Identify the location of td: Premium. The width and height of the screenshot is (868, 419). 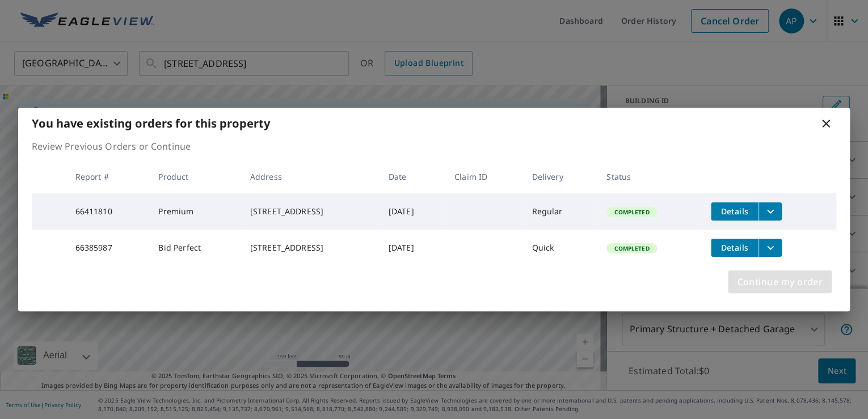
(194, 212).